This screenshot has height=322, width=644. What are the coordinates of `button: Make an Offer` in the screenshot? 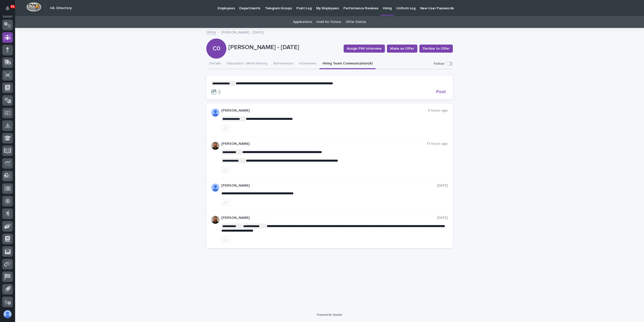 It's located at (402, 49).